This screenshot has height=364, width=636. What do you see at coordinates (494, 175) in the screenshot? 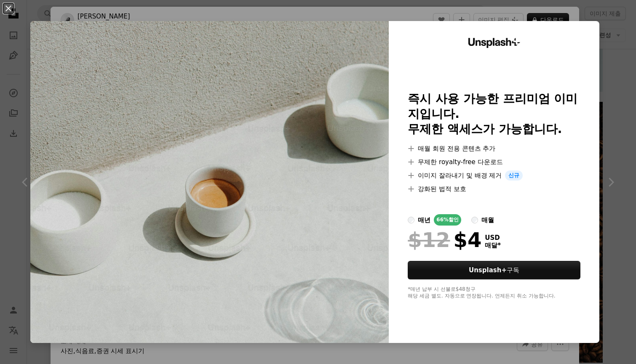
I see `li: 이미지 잘라내기 및 배경 제거` at bounding box center [494, 175].